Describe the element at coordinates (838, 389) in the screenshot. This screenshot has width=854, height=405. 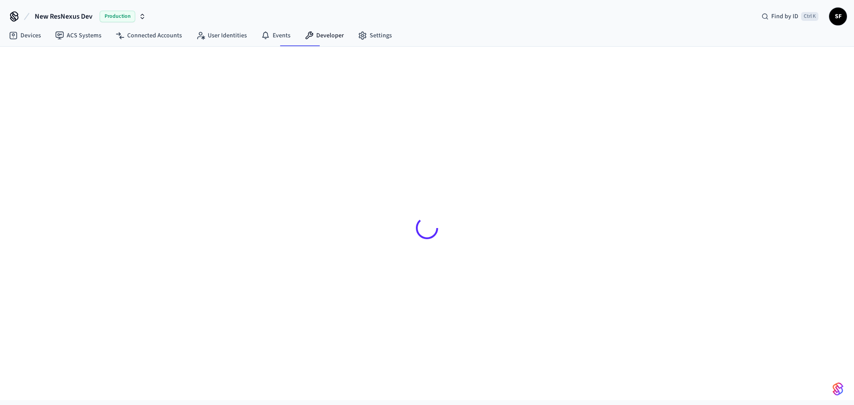
I see `img: SeamLogoGradient.69752ec5.svg` at that location.